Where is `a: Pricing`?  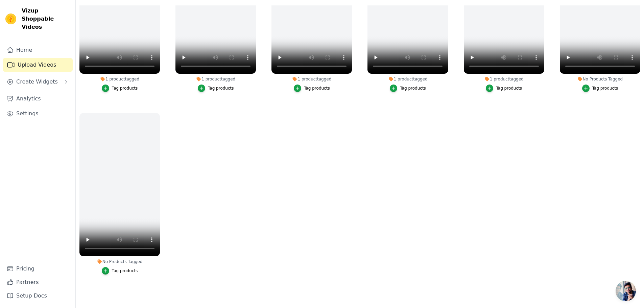 a: Pricing is located at coordinates (38, 268).